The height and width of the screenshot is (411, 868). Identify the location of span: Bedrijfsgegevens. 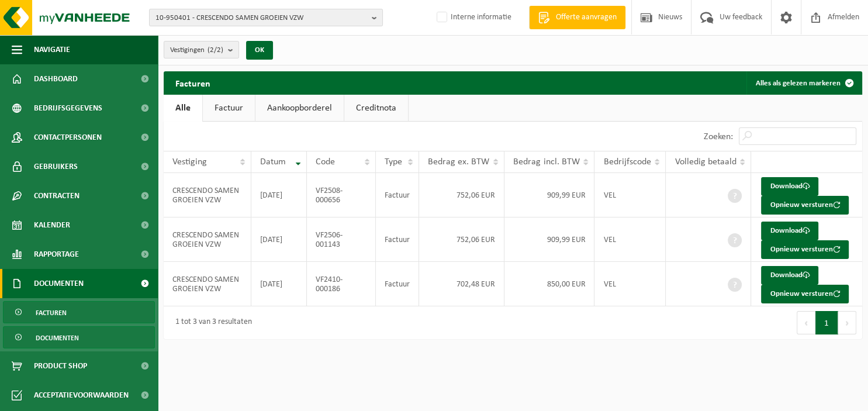
(68, 109).